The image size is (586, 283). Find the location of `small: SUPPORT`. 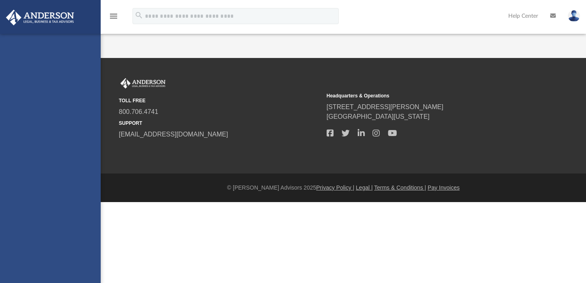

small: SUPPORT is located at coordinates (220, 123).